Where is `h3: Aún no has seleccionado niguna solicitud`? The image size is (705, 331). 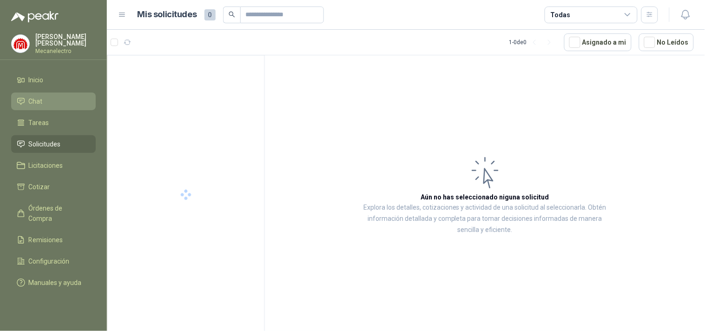
h3: Aún no has seleccionado niguna solicitud is located at coordinates (485, 197).